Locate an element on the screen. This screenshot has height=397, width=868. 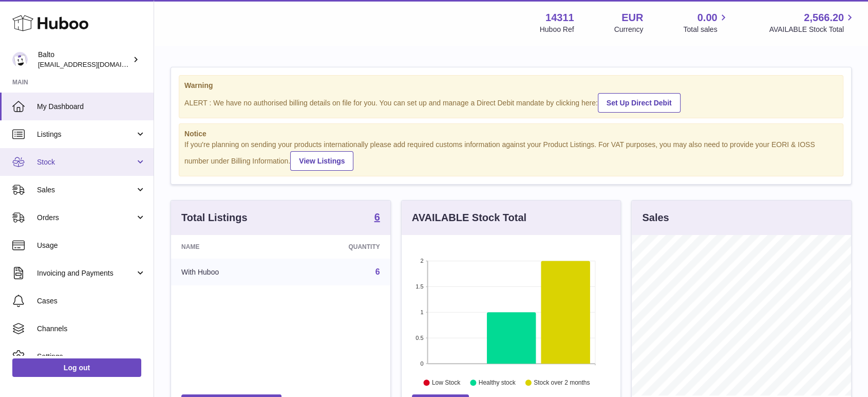
text: 2 is located at coordinates (422, 260).